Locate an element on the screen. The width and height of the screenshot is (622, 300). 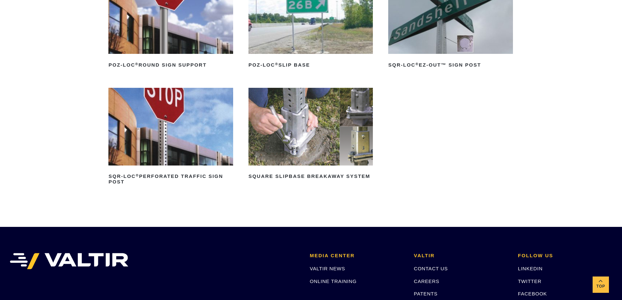
a: TWITTER is located at coordinates (530, 281).